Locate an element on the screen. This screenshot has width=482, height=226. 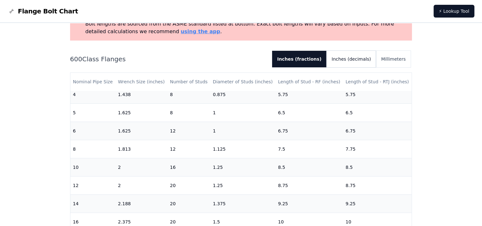
td: 1.813 is located at coordinates (141, 149).